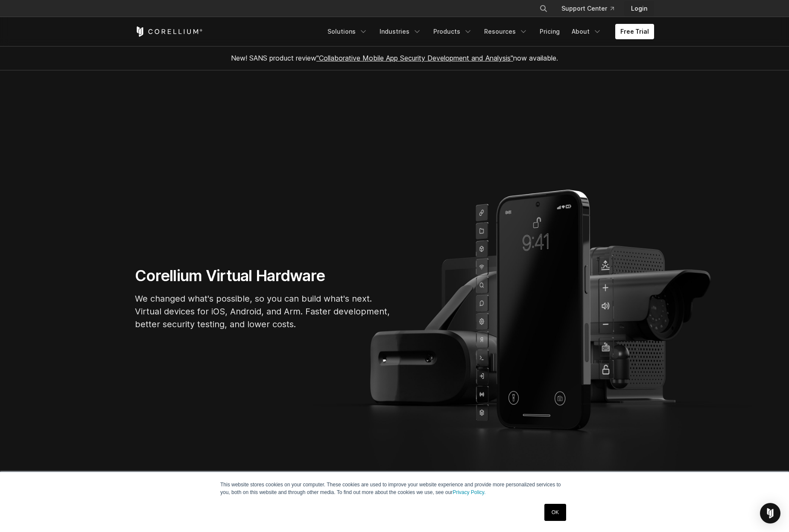  What do you see at coordinates (168, 32) in the screenshot?
I see `a: Corellium Home` at bounding box center [168, 32].